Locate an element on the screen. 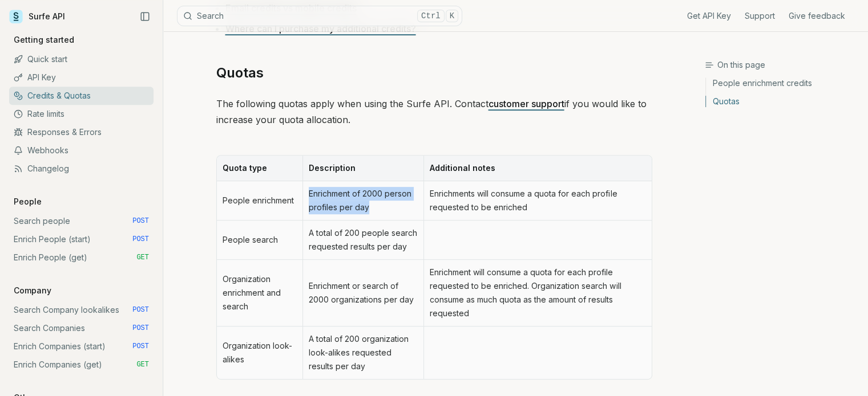 The image size is (868, 396). p: People is located at coordinates (27, 202).